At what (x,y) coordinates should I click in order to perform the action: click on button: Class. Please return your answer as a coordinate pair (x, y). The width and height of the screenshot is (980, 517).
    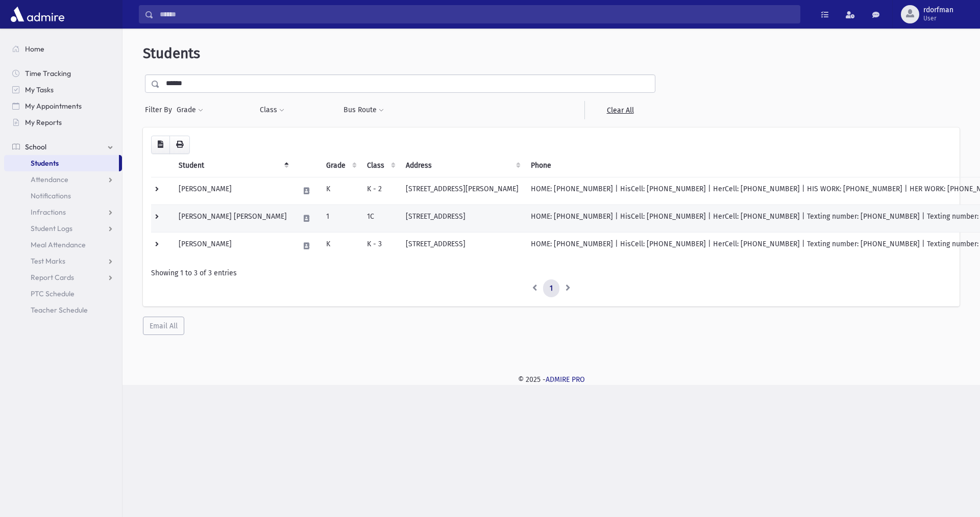
    Looking at the image, I should click on (272, 110).